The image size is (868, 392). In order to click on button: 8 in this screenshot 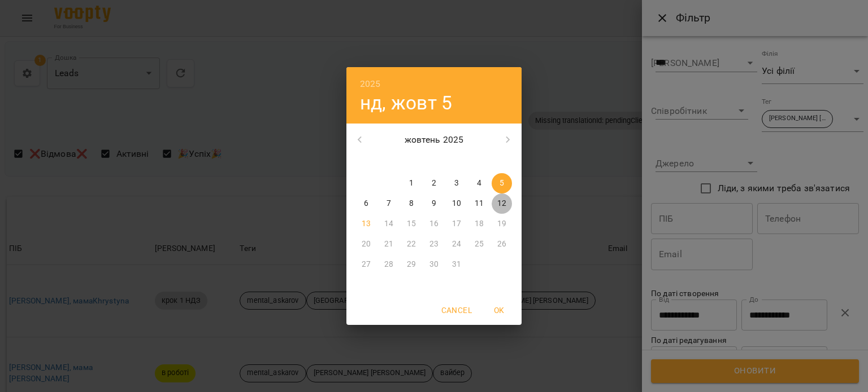, I will do `click(411, 204)`.